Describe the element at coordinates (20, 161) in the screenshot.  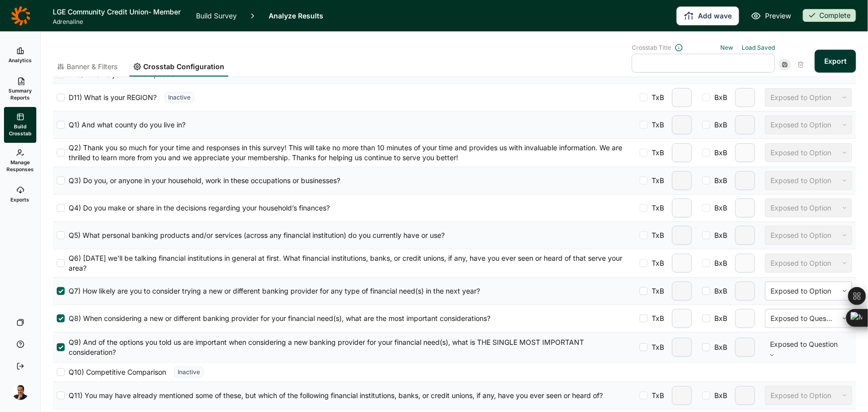
I see `a: Manage Responses` at that location.